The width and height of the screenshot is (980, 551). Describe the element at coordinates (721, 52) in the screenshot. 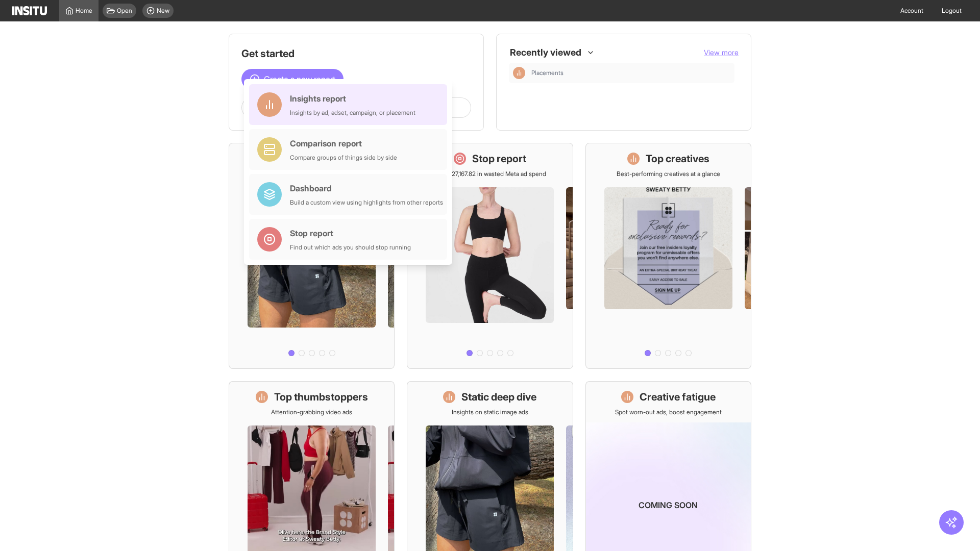

I see `button: View more` at that location.